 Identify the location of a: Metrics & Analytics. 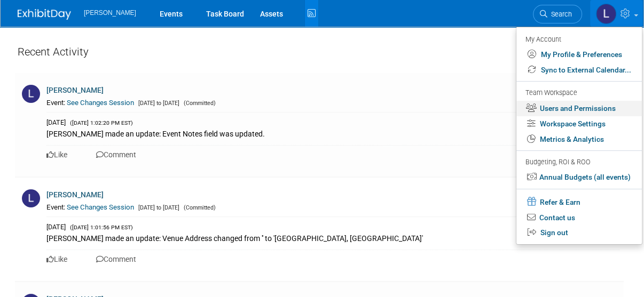
(579, 140).